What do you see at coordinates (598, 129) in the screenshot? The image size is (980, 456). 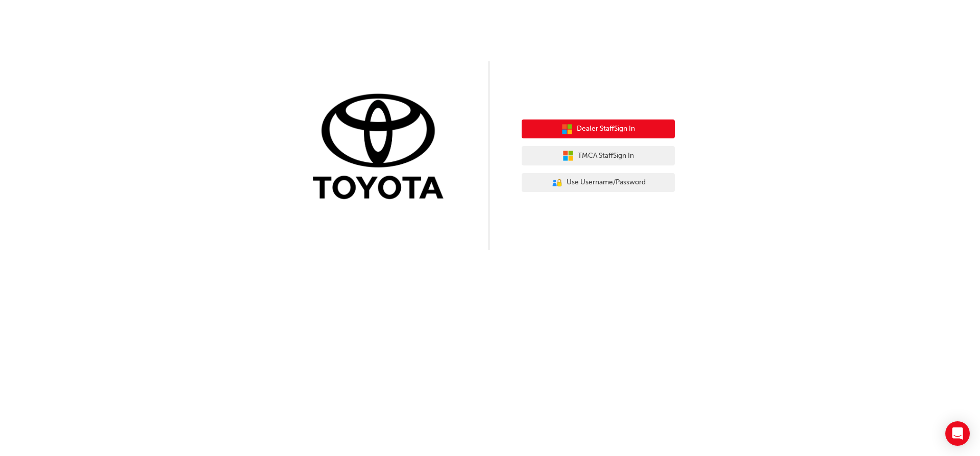 I see `button: Dealer StaffSign In` at bounding box center [598, 129].